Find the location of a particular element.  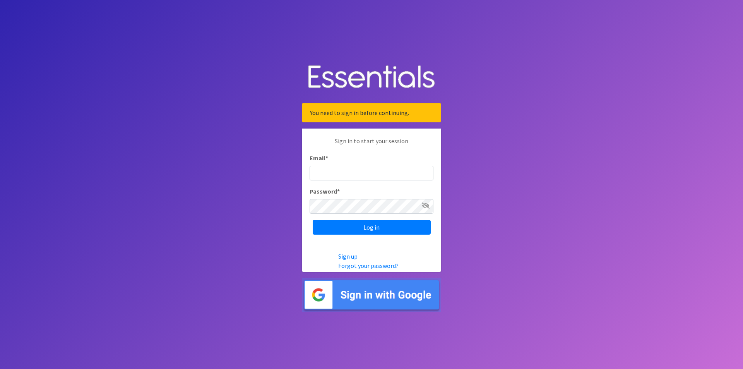

label: Password is located at coordinates (325, 191).